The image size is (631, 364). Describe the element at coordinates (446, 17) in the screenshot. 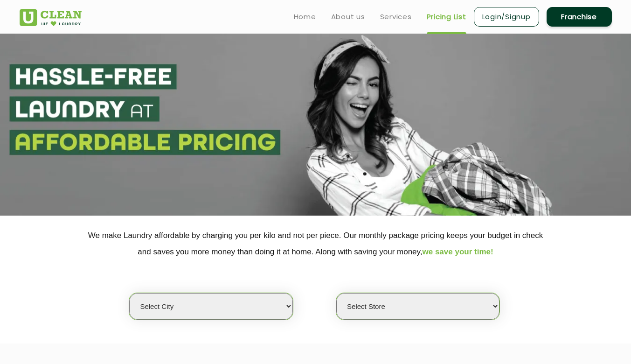

I see `a: Pricing List` at that location.